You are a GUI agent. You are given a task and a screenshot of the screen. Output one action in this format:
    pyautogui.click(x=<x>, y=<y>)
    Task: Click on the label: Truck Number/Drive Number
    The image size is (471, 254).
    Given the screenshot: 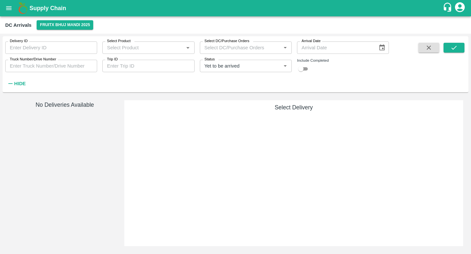 What is the action you would take?
    pyautogui.click(x=33, y=60)
    